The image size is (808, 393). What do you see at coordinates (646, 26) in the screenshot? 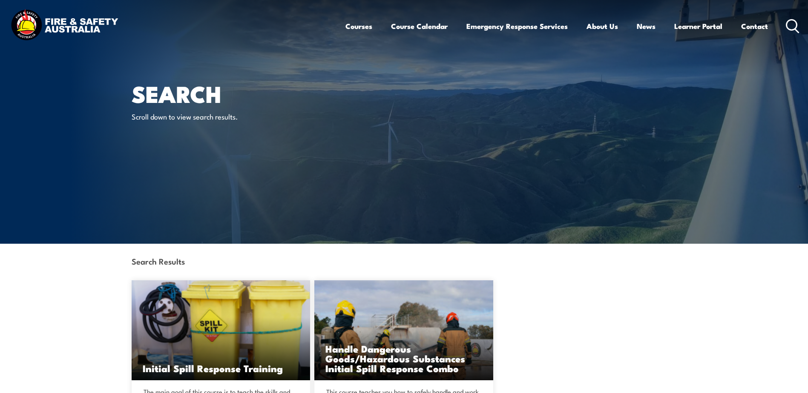
I see `a: News` at bounding box center [646, 26].